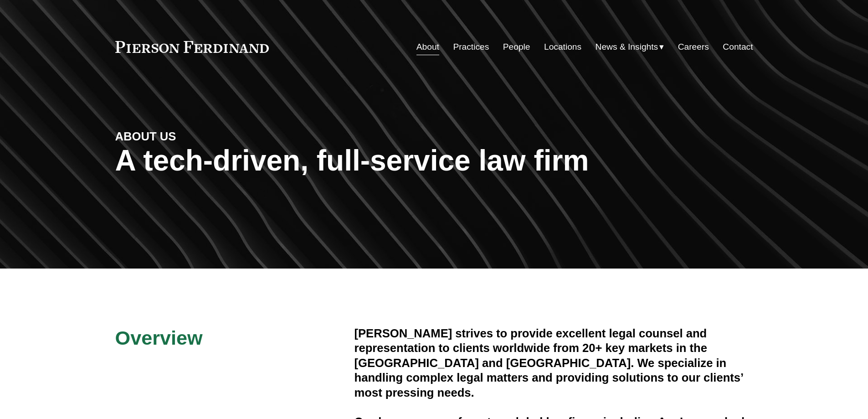 The height and width of the screenshot is (419, 868). Describe the element at coordinates (516, 47) in the screenshot. I see `a: People` at that location.